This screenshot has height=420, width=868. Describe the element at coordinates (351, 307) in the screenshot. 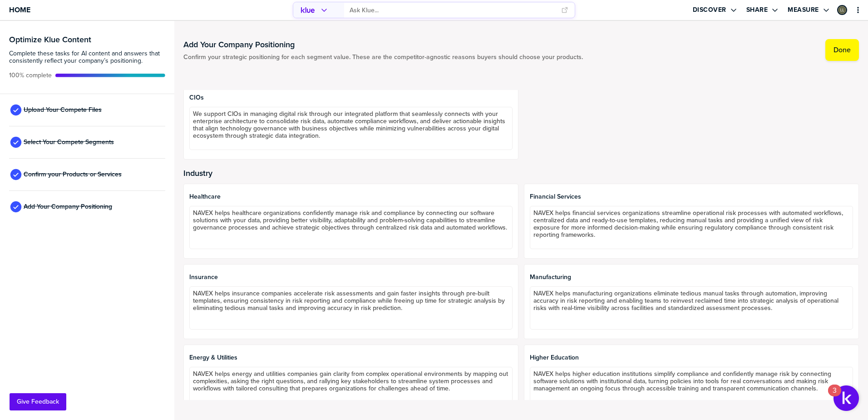

I see `textarea: NAVEX helps insurance companies accelerate risk assessments and gain faster insights through pre-...` at that location.